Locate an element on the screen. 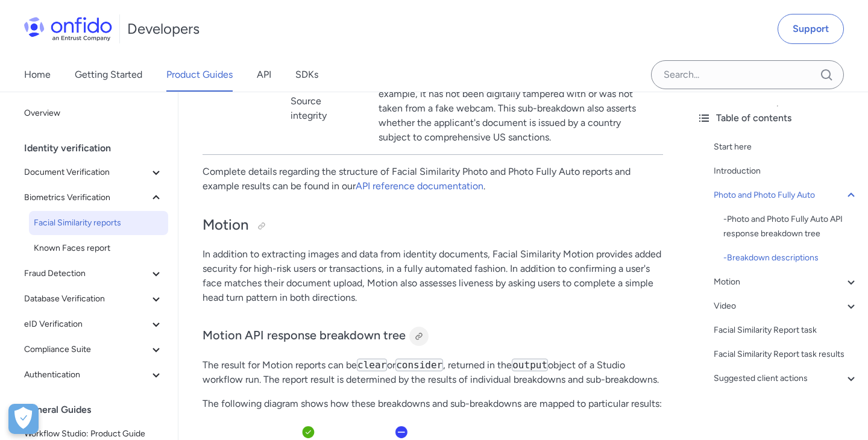 This screenshot has width=868, height=440. input: Onfido search input field is located at coordinates (748, 75).